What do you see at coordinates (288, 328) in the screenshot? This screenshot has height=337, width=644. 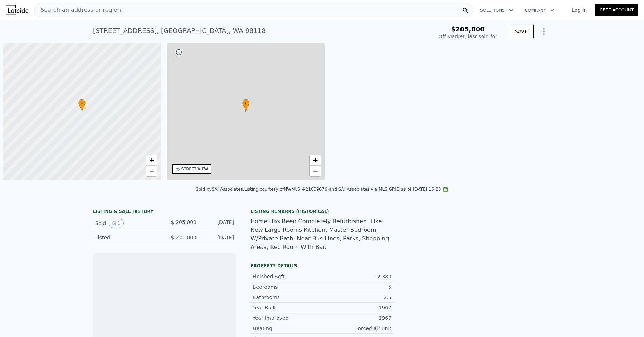 I see `div: Heating` at bounding box center [288, 328].